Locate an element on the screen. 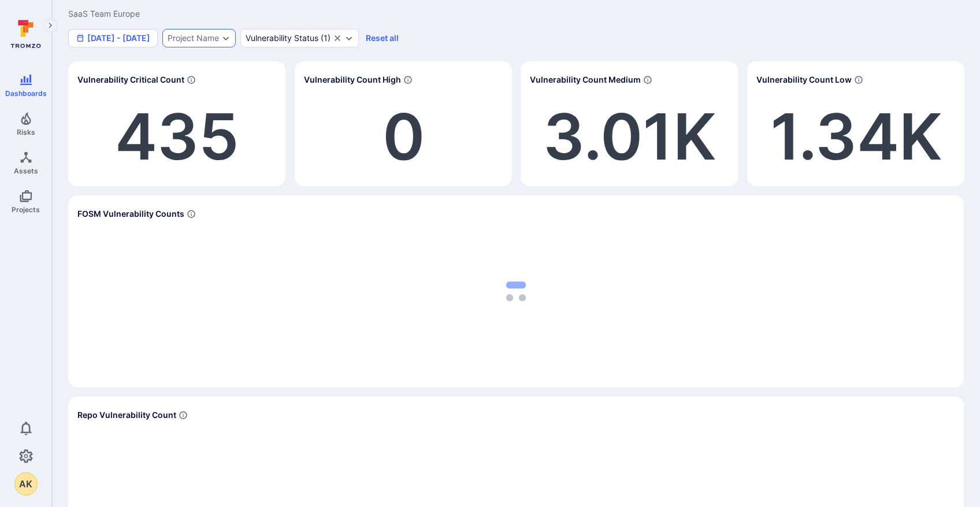 Image resolution: width=980 pixels, height=507 pixels. button: Vulnerability Status(1) is located at coordinates (287, 38).